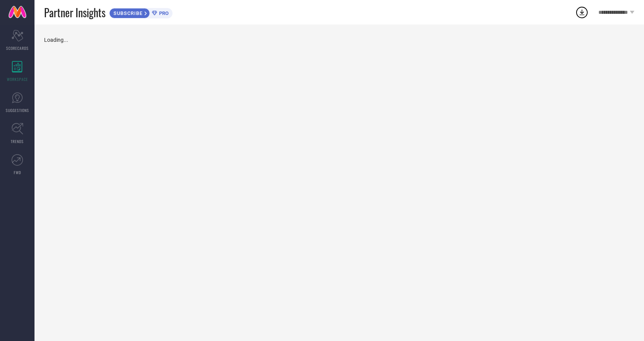 The height and width of the screenshot is (341, 644). Describe the element at coordinates (17, 110) in the screenshot. I see `span: SUGGESTIONS` at that location.